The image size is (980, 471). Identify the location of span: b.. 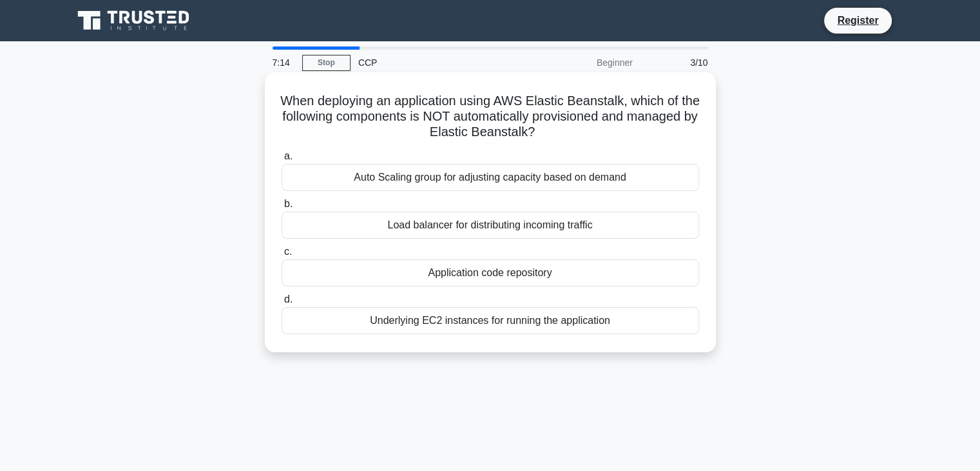
(288, 203).